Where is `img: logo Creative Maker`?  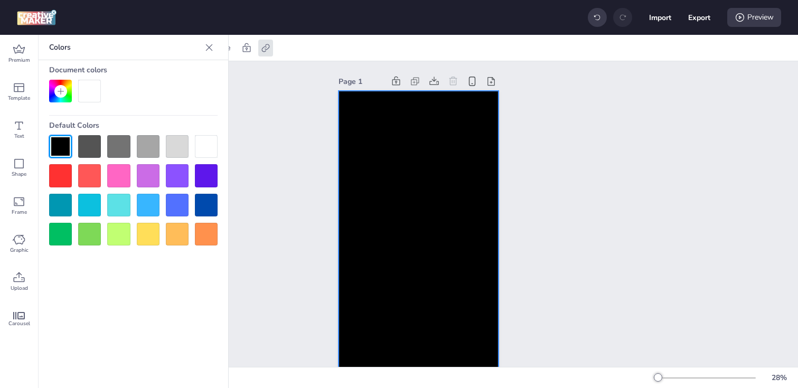 img: logo Creative Maker is located at coordinates (36, 17).